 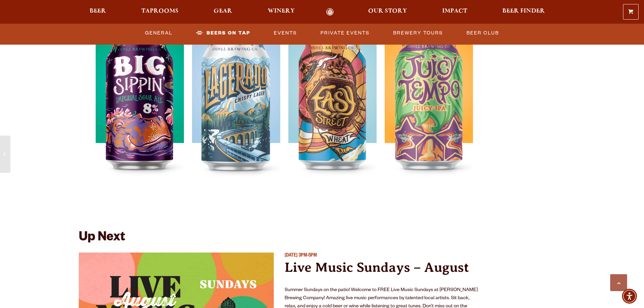 What do you see at coordinates (332, 111) in the screenshot?
I see `img: Easy Street` at bounding box center [332, 111].